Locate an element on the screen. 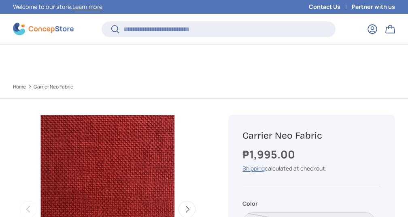 The width and height of the screenshot is (408, 217). nav: Breadcrumbs is located at coordinates (114, 87).